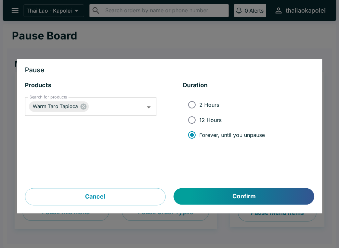 The width and height of the screenshot is (339, 248). I want to click on h3: Pause, so click(170, 70).